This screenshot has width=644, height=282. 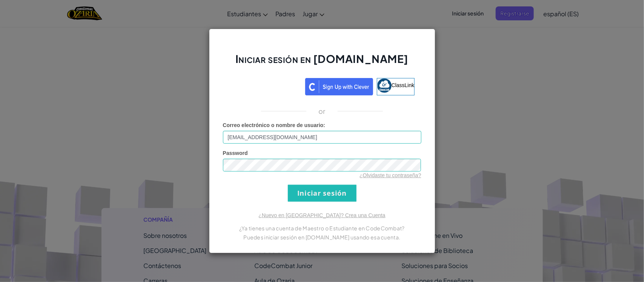 I want to click on span: Password, so click(x=235, y=153).